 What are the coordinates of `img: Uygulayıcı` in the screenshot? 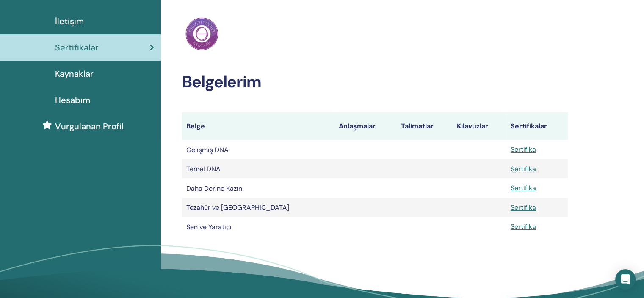 It's located at (202, 34).